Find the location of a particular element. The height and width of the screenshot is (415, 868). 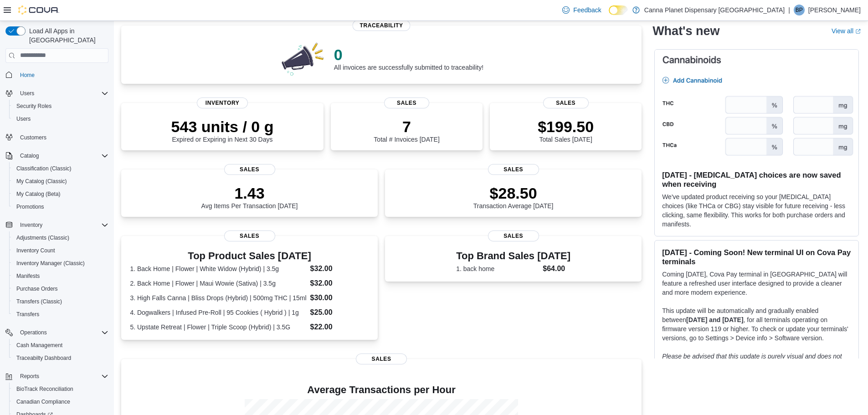

button: Transfers is located at coordinates (61, 314).